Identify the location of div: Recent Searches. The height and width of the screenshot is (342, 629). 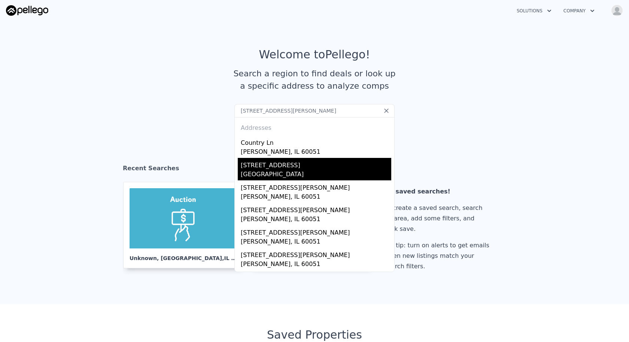
(314, 170).